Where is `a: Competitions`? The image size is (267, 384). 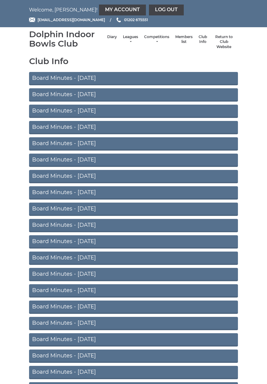
a: Competitions is located at coordinates (156, 39).